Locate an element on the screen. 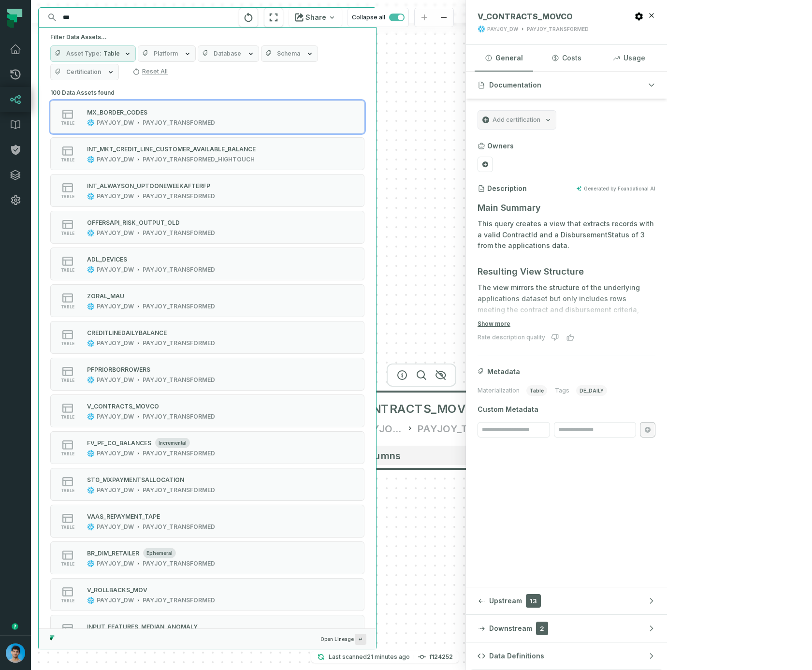  button: zoom out is located at coordinates (444, 18).